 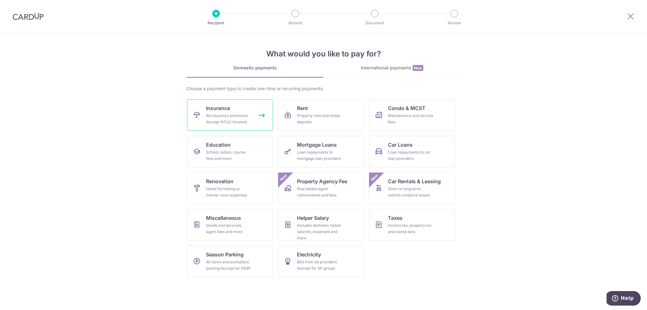 I want to click on div: International payments, so click(x=392, y=68).